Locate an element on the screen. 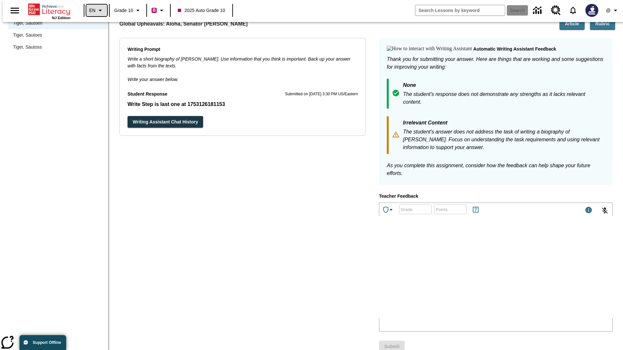 The width and height of the screenshot is (623, 350). button: Boost Class color is violet red. Change class color is located at coordinates (158, 10).